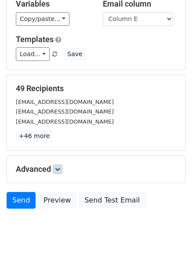 This screenshot has width=192, height=256. I want to click on a: Templates, so click(35, 39).